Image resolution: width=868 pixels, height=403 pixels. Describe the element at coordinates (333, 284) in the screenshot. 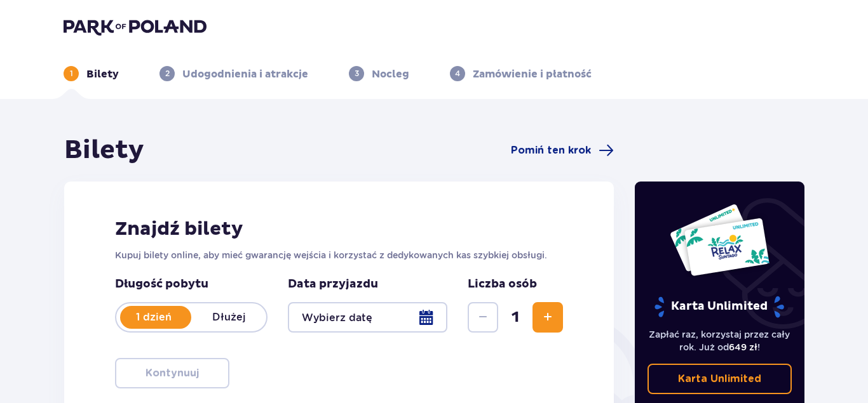

I see `p: Data przyjazdu` at that location.